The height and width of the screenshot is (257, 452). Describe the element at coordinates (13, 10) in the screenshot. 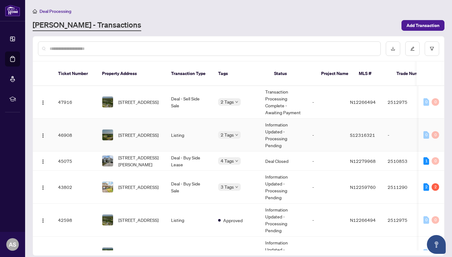

I see `img: logo` at that location.